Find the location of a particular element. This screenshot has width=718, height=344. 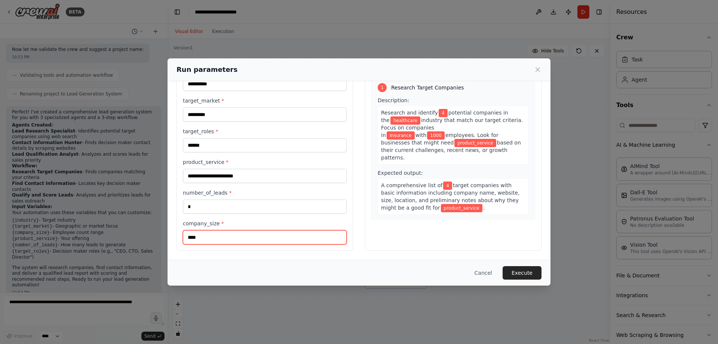

span: with is located at coordinates (421, 135).